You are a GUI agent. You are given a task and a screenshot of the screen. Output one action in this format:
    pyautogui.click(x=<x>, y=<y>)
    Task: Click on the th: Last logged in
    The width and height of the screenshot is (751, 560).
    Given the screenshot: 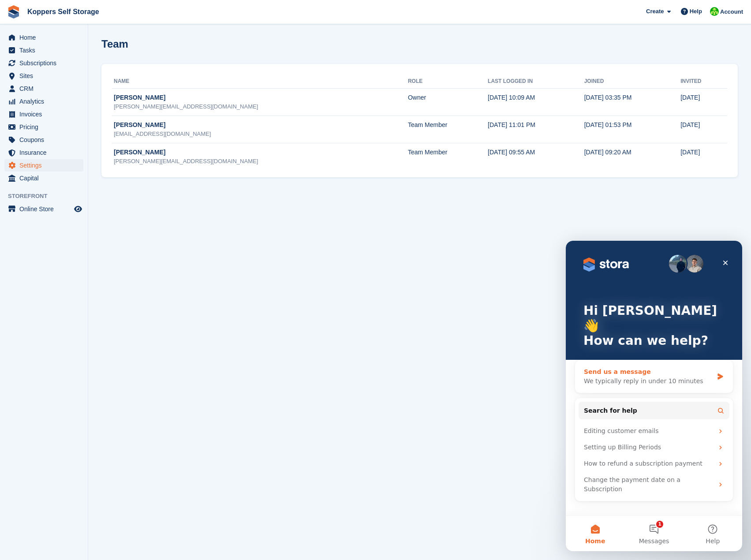 What is the action you would take?
    pyautogui.click(x=536, y=82)
    